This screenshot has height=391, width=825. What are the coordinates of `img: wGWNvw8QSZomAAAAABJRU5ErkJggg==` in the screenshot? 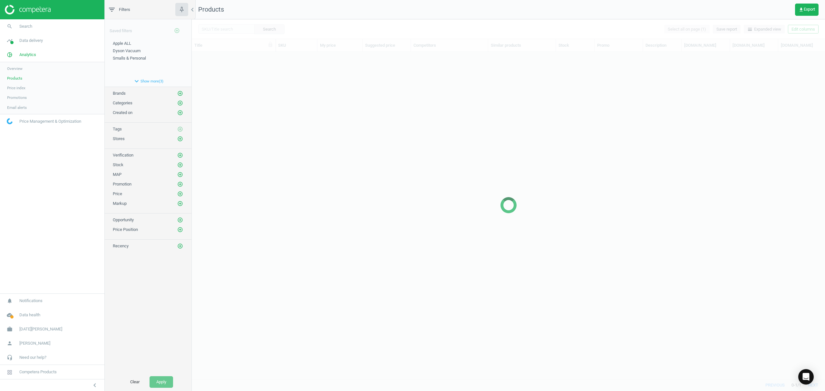 It's located at (10, 121).